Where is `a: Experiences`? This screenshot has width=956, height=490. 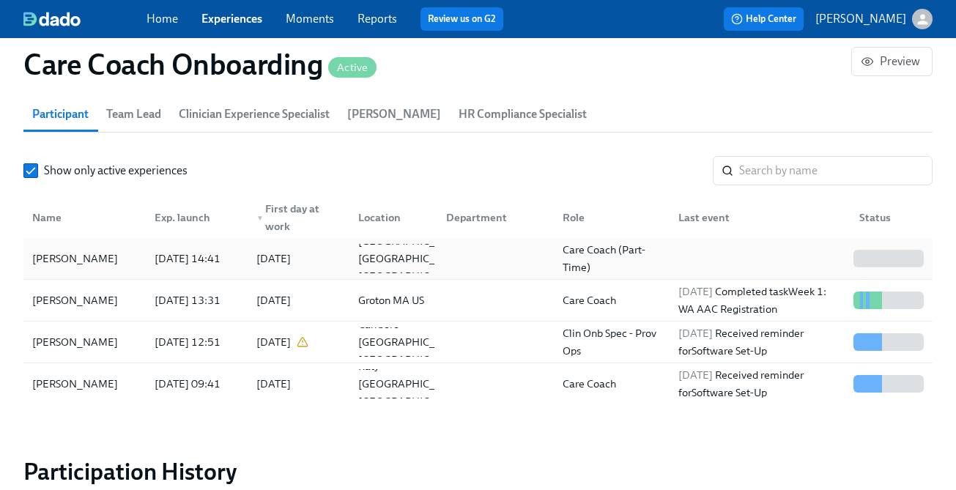 a: Experiences is located at coordinates (232, 18).